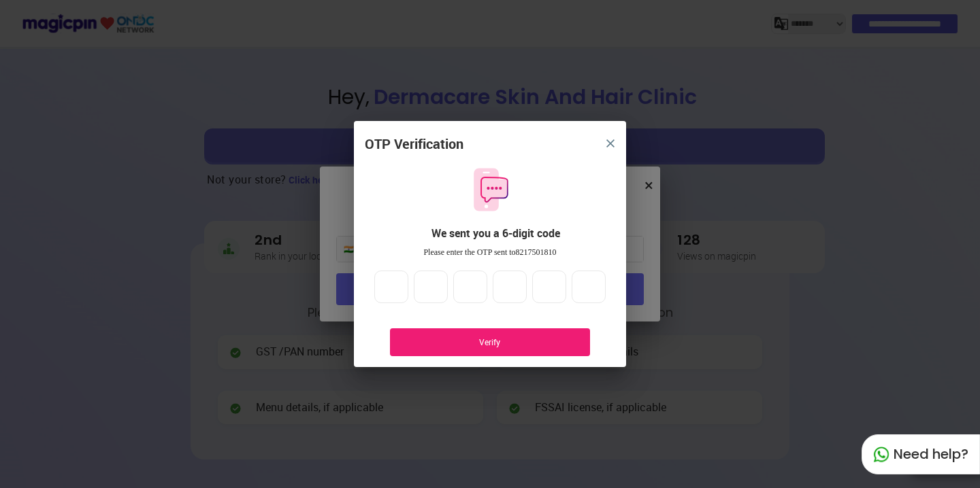  What do you see at coordinates (610, 143) in the screenshot?
I see `img: 8zTxi7IzMsfkYqyYgBgfvSHvmzQA9juT1O3mhMgBDT8p5s20zMZ2JbefE1IEBlkXHwa7wAFxGwdILBLhkAAAAASUVORK5CYII=` at bounding box center [610, 143].